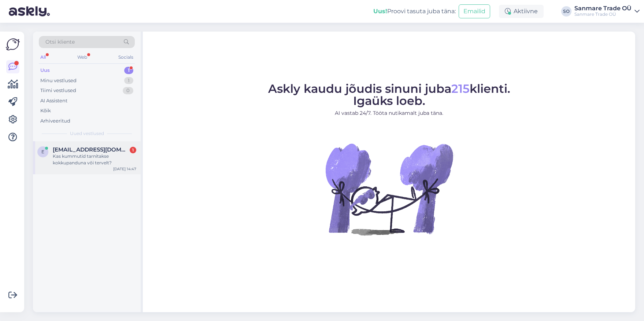 The height and width of the screenshot is (321, 644). Describe the element at coordinates (13, 44) in the screenshot. I see `img: Askly Logo` at that location.